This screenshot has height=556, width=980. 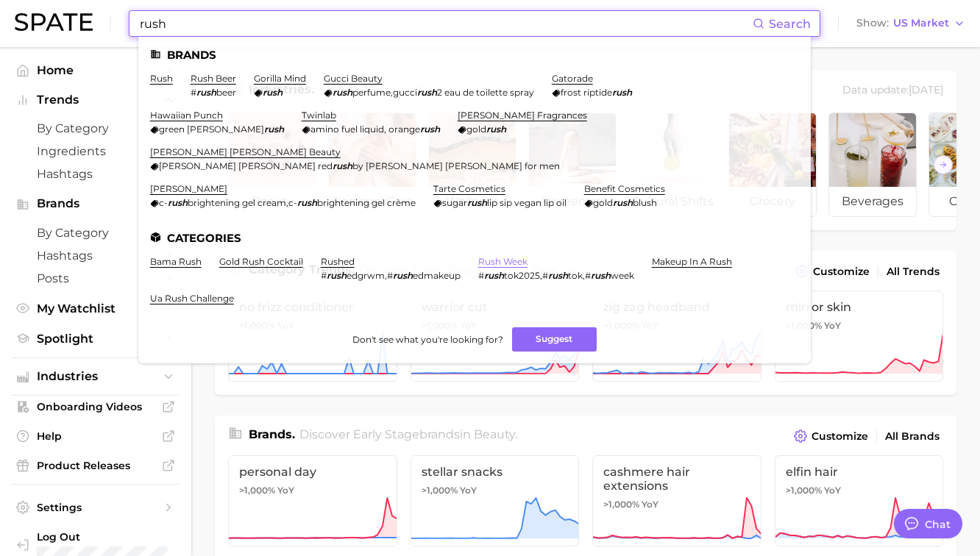 I want to click on a: Onboarding Videos, so click(x=95, y=407).